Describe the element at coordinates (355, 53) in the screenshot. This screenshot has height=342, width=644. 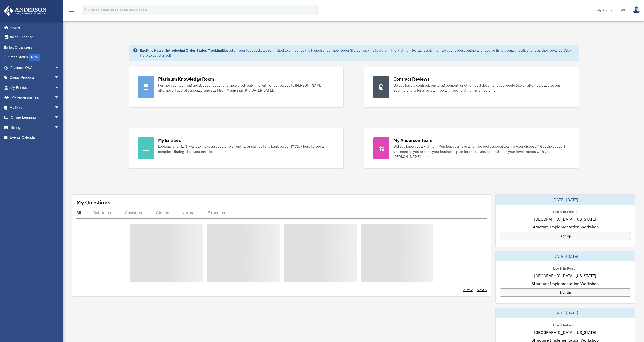
I see `a: Click Here to get started!` at that location.